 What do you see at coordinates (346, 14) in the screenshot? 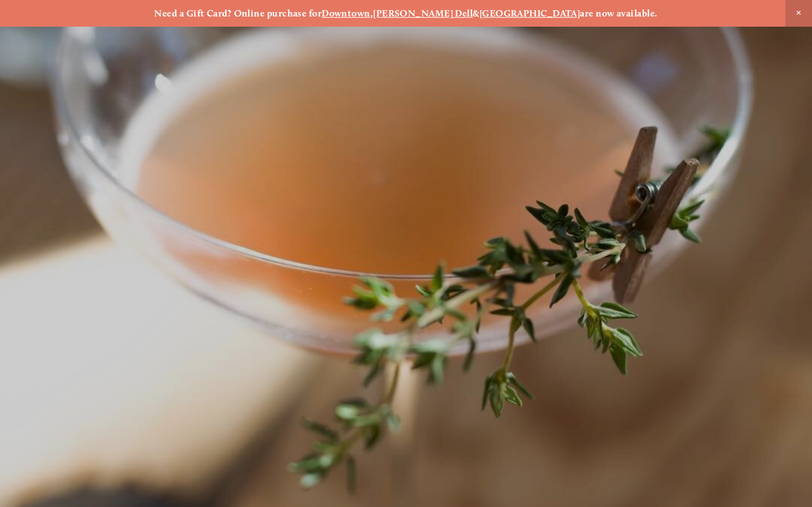
I see `a: Downtown` at bounding box center [346, 14].